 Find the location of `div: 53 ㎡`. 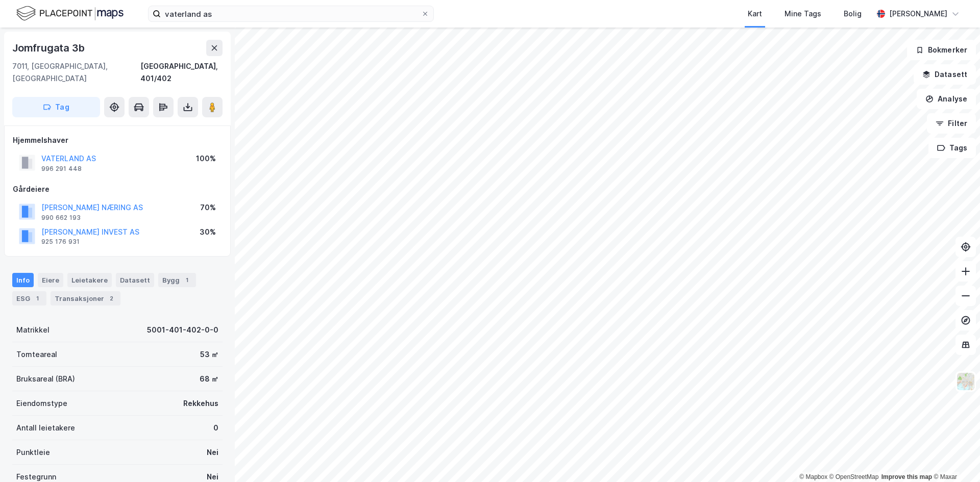

div: 53 ㎡ is located at coordinates (209, 354).